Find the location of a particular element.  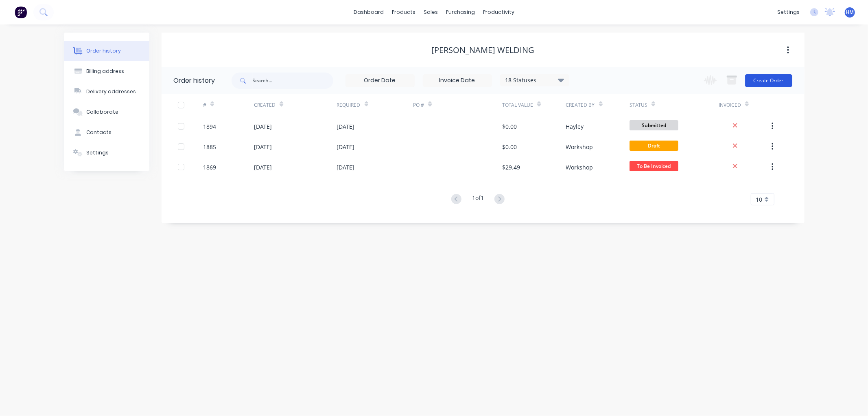

img: Factory is located at coordinates (21, 13).